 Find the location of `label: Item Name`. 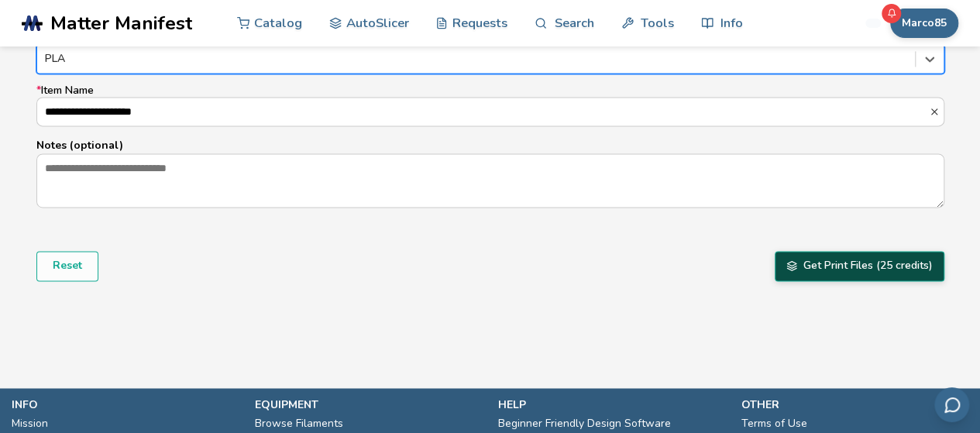

label: Item Name is located at coordinates (490, 106).